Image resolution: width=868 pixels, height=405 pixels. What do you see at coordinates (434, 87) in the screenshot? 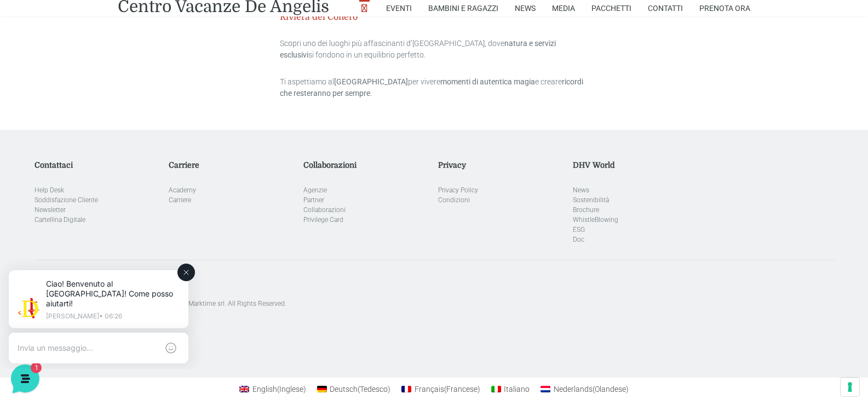
I see `p: Ti aspettiamo al per vivere e creare .` at bounding box center [434, 87].